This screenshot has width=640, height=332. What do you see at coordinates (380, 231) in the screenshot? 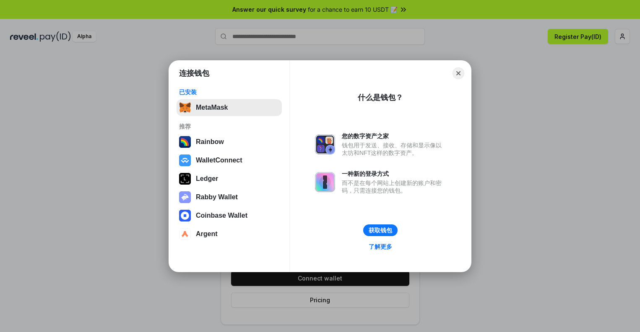
I see `div: 获取钱包` at bounding box center [380, 231].